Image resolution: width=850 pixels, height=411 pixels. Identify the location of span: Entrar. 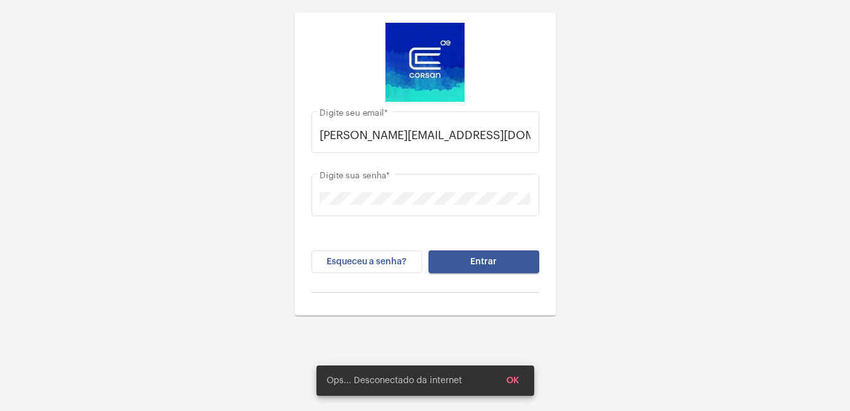
(483, 262).